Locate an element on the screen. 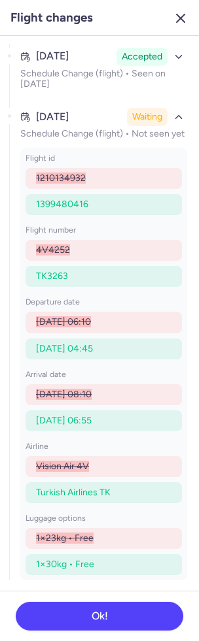 The image size is (199, 641). span: Vision Air 4V is located at coordinates (62, 466).